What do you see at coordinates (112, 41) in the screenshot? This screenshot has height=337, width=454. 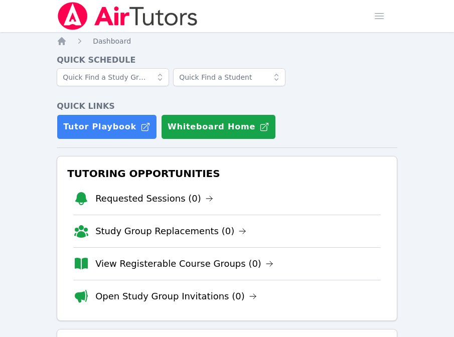 I see `a: Dashboard` at bounding box center [112, 41].